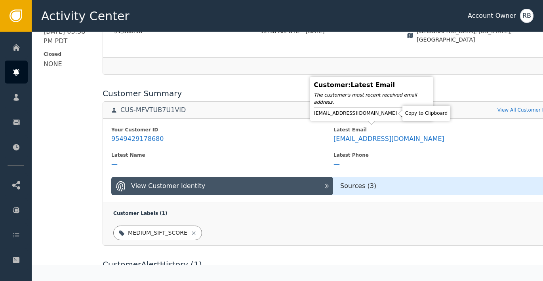  I want to click on span: Activity Center, so click(85, 16).